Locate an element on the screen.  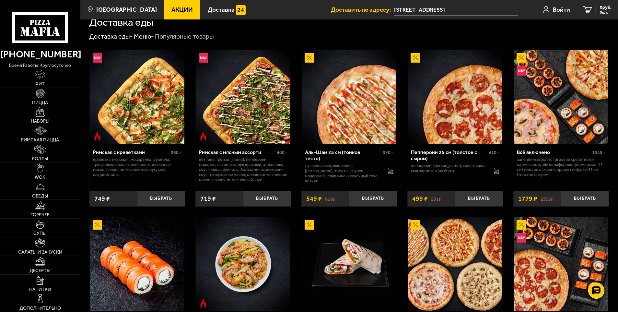
img: Римская с мясным ассорти is located at coordinates (243, 97).